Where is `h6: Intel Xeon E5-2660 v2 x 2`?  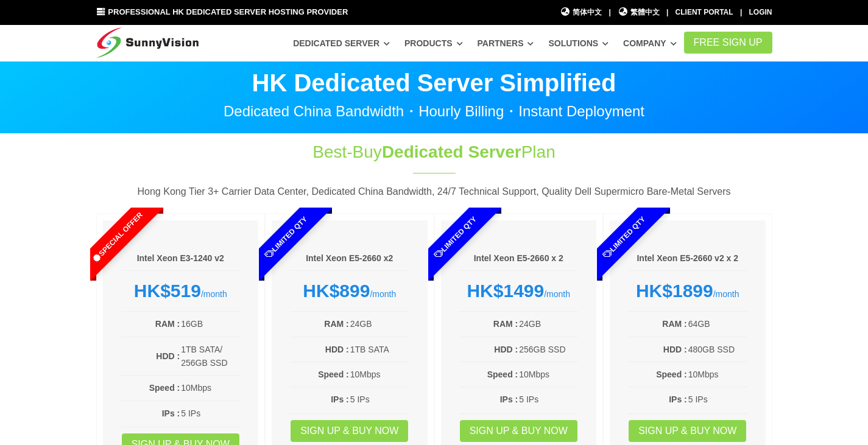 h6: Intel Xeon E5-2660 v2 x 2 is located at coordinates (687, 259).